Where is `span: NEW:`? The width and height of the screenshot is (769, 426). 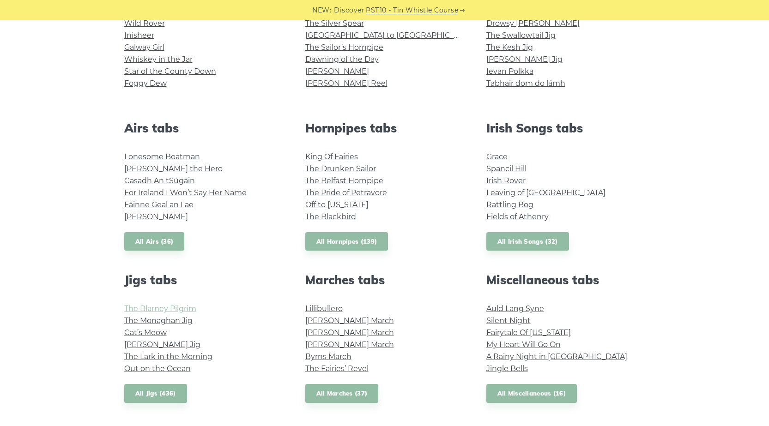 span: NEW: is located at coordinates (321, 10).